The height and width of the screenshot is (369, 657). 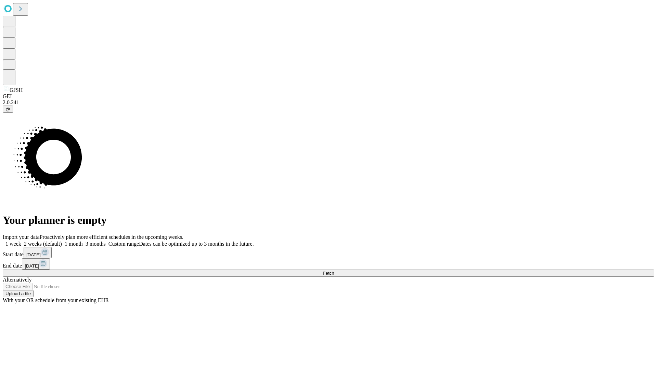 I want to click on span: Custom range, so click(x=123, y=244).